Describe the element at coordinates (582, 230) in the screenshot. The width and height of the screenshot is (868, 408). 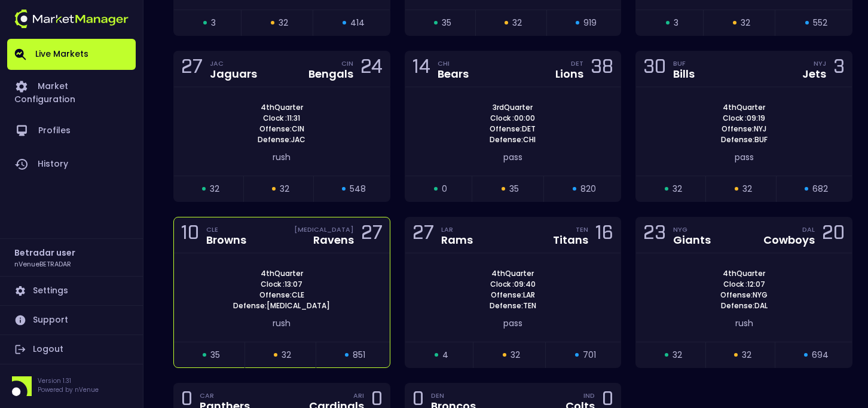
I see `div: TEN` at that location.